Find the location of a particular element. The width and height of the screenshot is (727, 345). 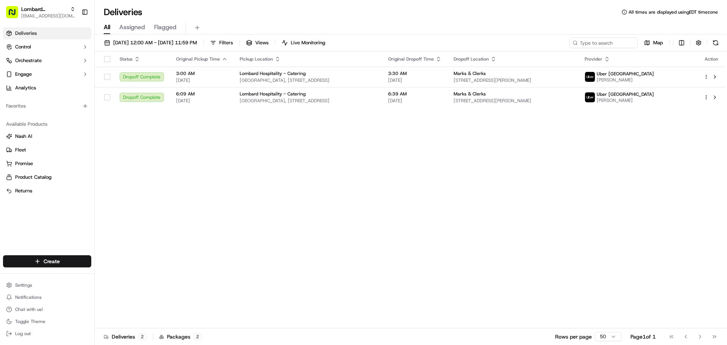

span: Live Monitoring is located at coordinates (308, 43).